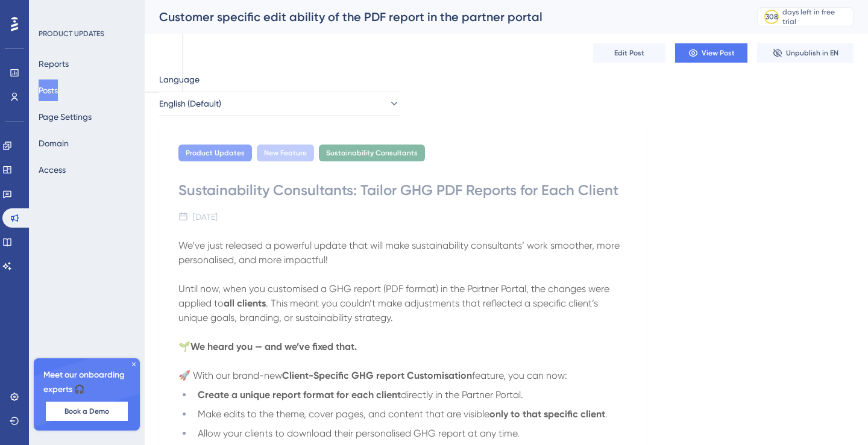 The image size is (868, 445). I want to click on span: English (Default), so click(190, 103).